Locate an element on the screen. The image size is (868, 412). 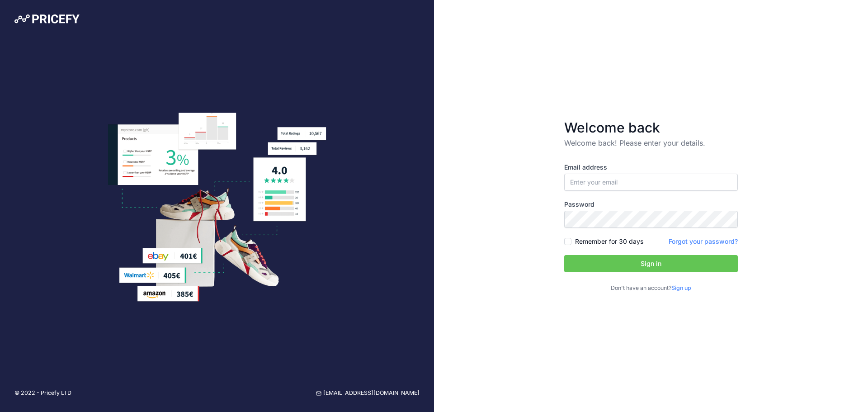
img: Pricefy is located at coordinates (47, 19).